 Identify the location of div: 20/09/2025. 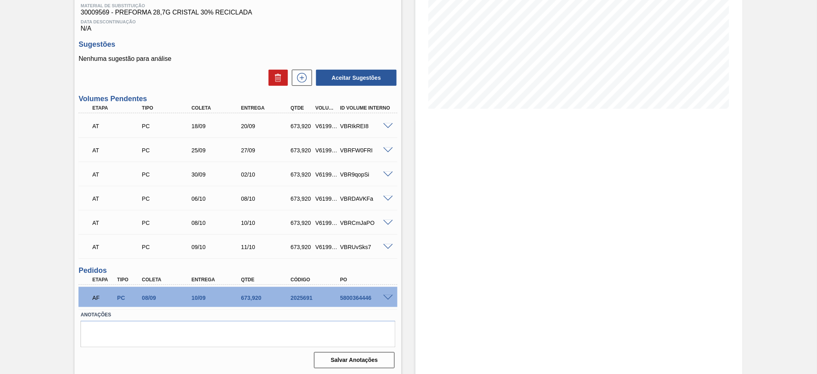
(267, 126).